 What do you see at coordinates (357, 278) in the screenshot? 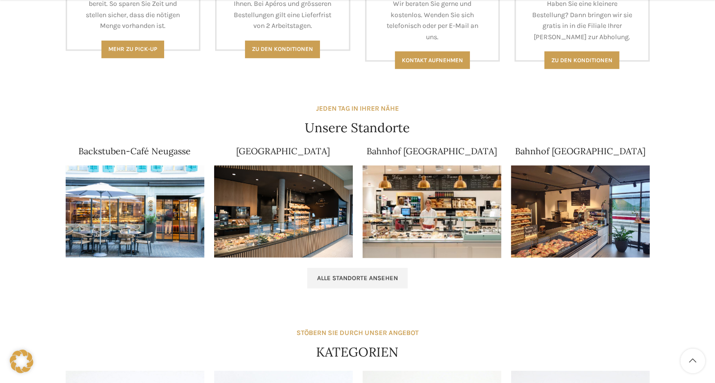
I see `a: Alle Standorte ansehen` at bounding box center [357, 278].